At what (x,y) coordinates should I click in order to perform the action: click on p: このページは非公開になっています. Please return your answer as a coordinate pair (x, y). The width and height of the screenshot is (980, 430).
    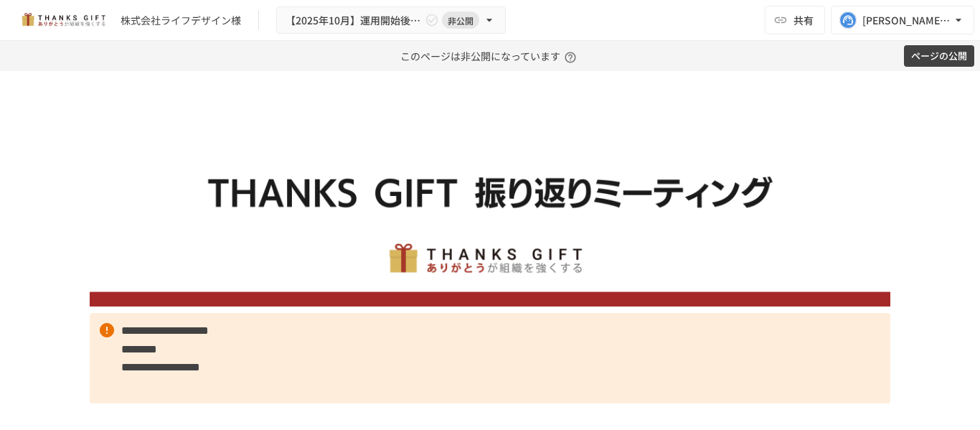
    Looking at the image, I should click on (490, 56).